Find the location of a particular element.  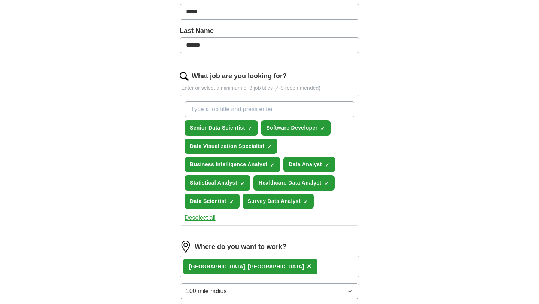

button: Data Analyst✓ is located at coordinates (309, 164).